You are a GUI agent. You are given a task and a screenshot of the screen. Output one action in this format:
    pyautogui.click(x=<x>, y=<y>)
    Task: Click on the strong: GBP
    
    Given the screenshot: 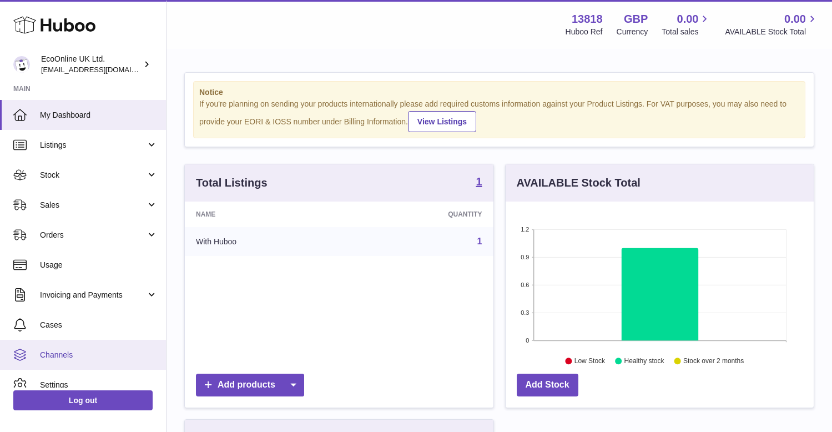 What is the action you would take?
    pyautogui.click(x=636, y=19)
    